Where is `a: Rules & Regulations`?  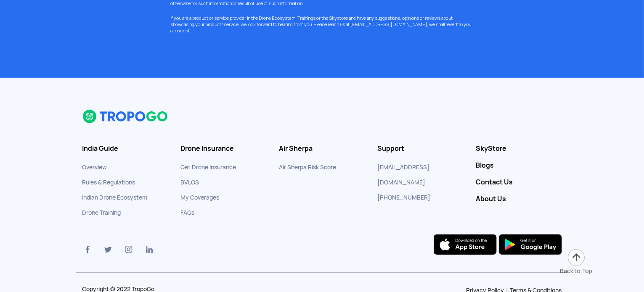 a: Rules & Regulations is located at coordinates (109, 182).